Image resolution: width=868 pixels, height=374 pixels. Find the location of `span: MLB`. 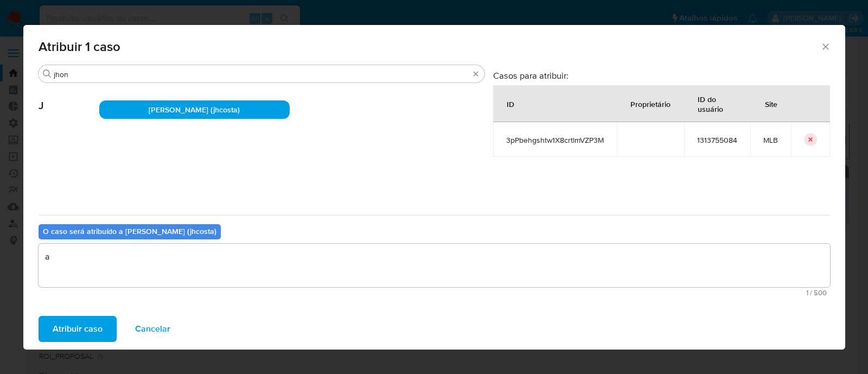

span: MLB is located at coordinates (771, 140).